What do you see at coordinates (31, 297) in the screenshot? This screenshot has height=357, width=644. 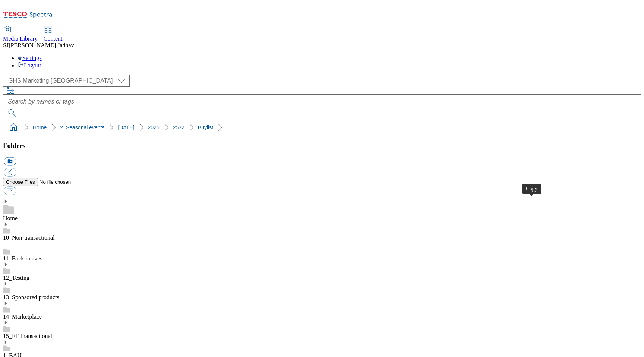 I see `a: 13_Sponsored products` at bounding box center [31, 297].